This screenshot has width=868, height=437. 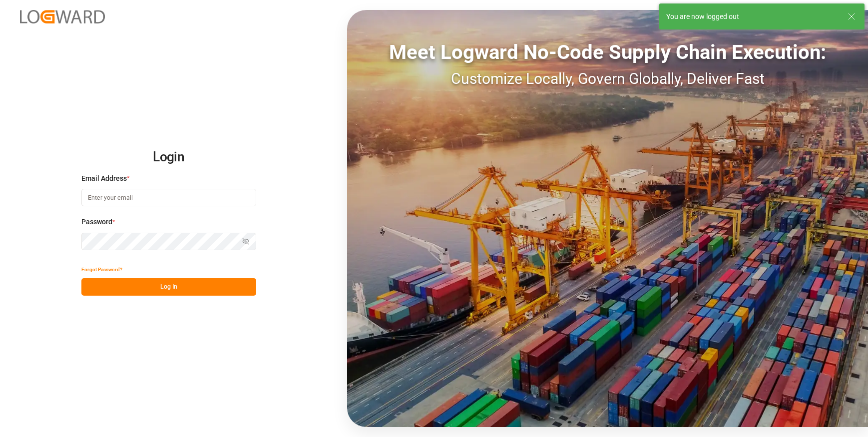 What do you see at coordinates (169, 287) in the screenshot?
I see `button: Log In` at bounding box center [169, 287].